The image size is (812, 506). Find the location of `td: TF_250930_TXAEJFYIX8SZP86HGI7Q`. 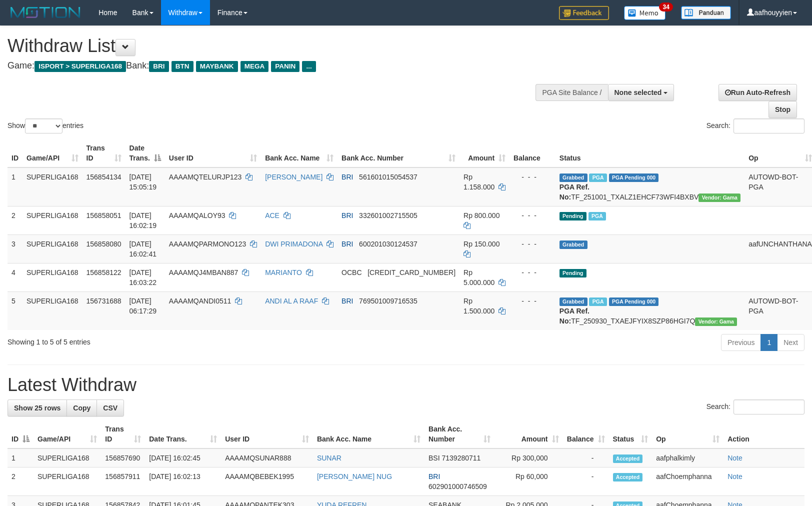

td: TF_250930_TXAEJFYIX8SZP86HGI7Q is located at coordinates (649, 311).